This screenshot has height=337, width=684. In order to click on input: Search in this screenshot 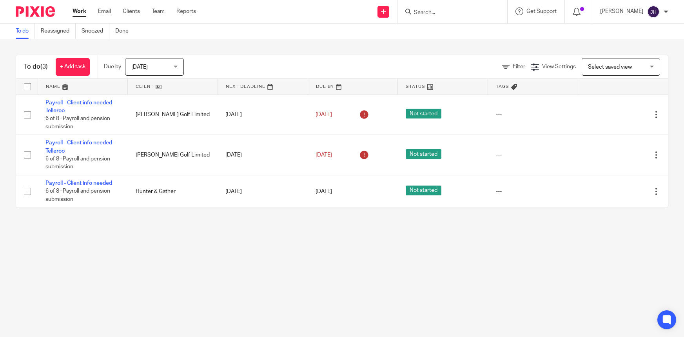, I will do `click(448, 13)`.